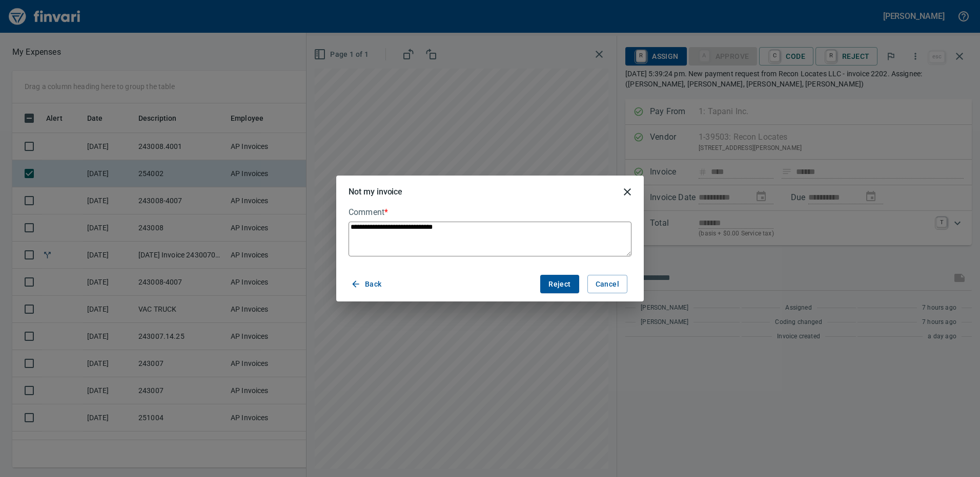 This screenshot has height=477, width=980. What do you see at coordinates (559, 284) in the screenshot?
I see `span: Reject` at bounding box center [559, 284].